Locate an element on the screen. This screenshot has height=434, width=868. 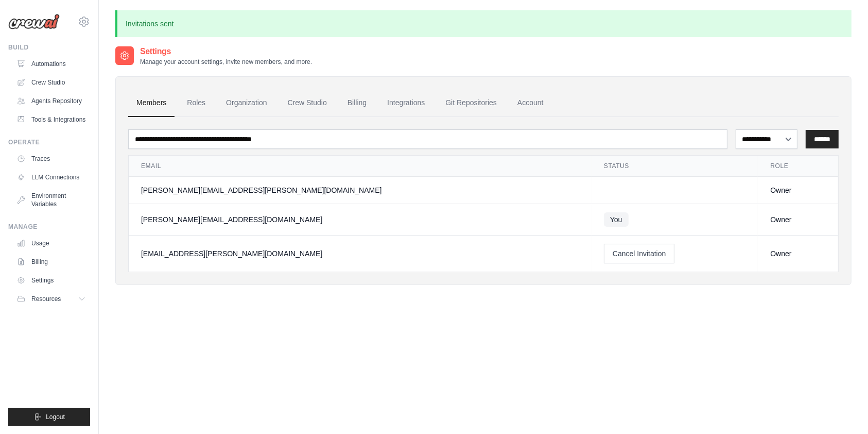
div: Manage is located at coordinates (49, 227).